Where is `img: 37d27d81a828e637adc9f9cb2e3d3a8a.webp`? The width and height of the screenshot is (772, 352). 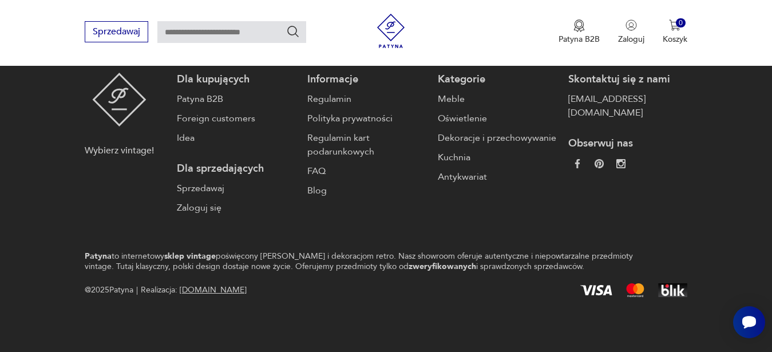 img: 37d27d81a828e637adc9f9cb2e3d3a8a.webp is located at coordinates (599, 164).